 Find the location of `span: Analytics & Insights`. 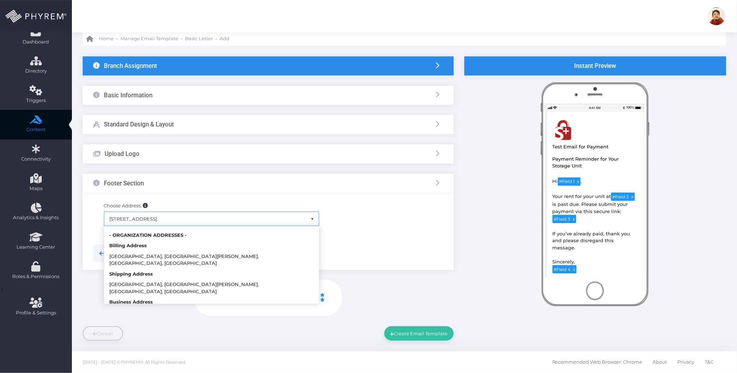

span: Analytics & Insights is located at coordinates (36, 218).